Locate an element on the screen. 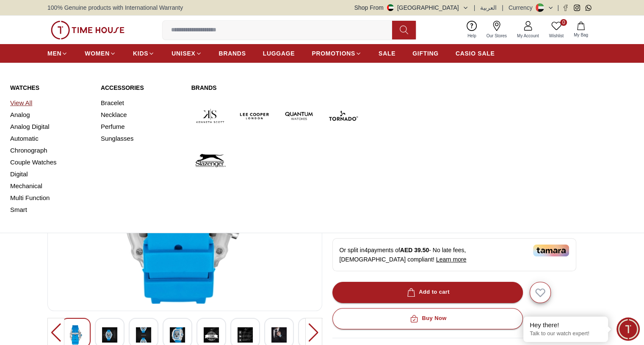 The width and height of the screenshot is (644, 345). span: Learn more is located at coordinates (451, 260).